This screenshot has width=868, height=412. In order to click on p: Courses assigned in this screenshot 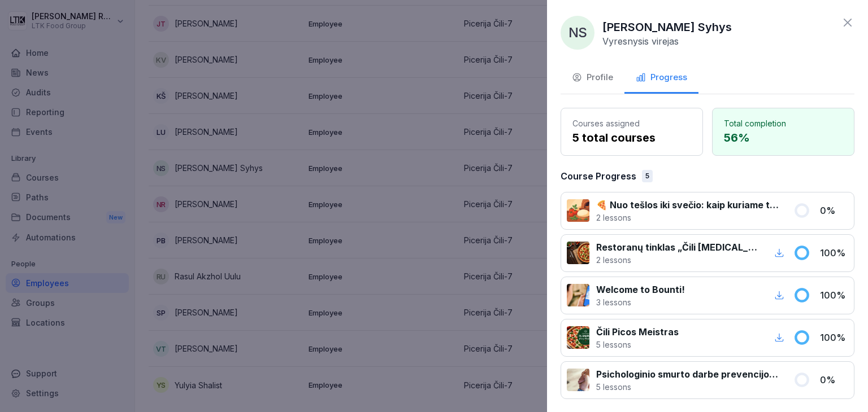, I will do `click(632, 123)`.